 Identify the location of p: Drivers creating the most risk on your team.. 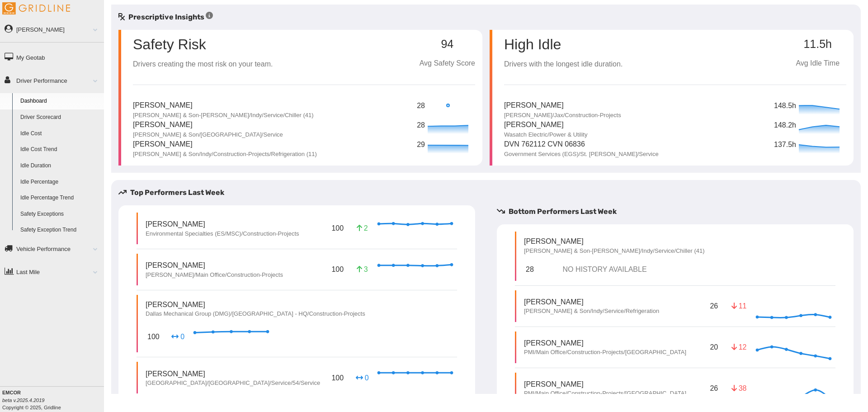
(202, 64).